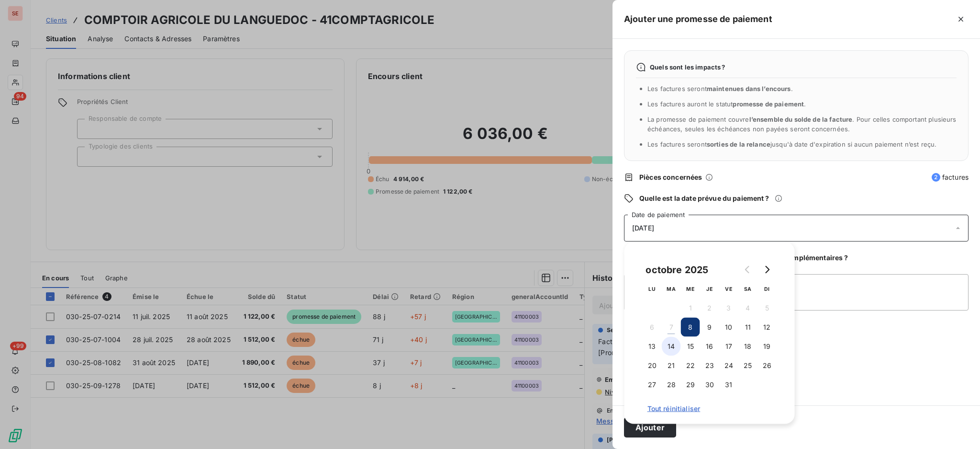 This screenshot has height=449, width=980. Describe the element at coordinates (671, 366) in the screenshot. I see `button: 21` at that location.